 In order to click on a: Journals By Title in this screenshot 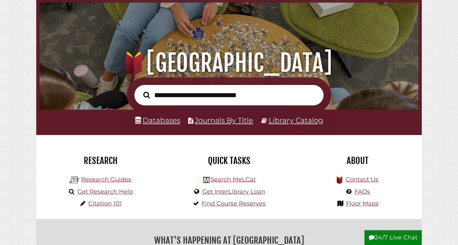, I will do `click(224, 120)`.